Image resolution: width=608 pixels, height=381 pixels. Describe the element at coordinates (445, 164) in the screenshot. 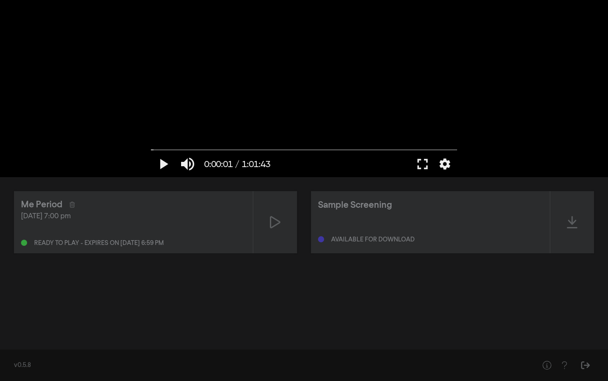

I see `button: More settings` at that location.